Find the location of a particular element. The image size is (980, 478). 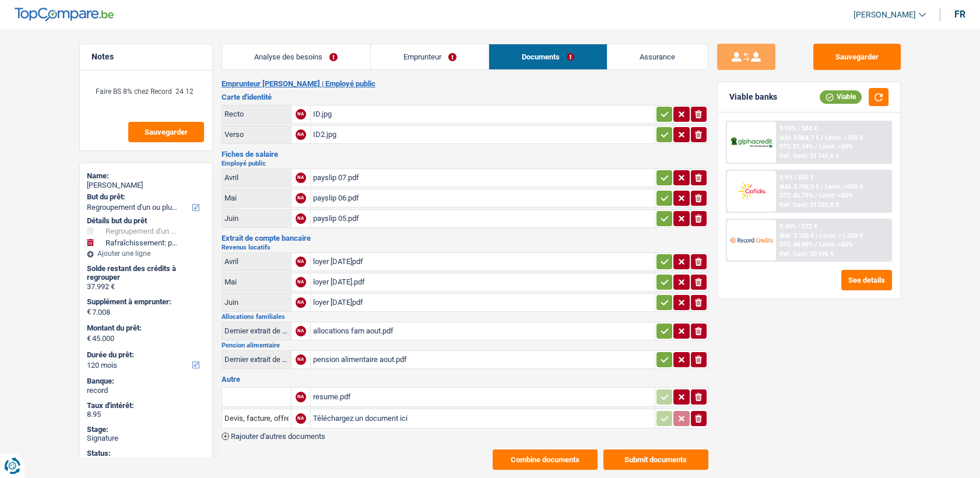

button: Combine documents is located at coordinates (545, 459).